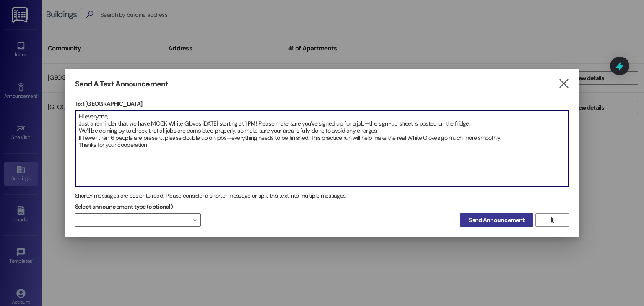 This screenshot has width=644, height=306. What do you see at coordinates (124, 206) in the screenshot?
I see `label: Select announcement type (optional)` at bounding box center [124, 206].